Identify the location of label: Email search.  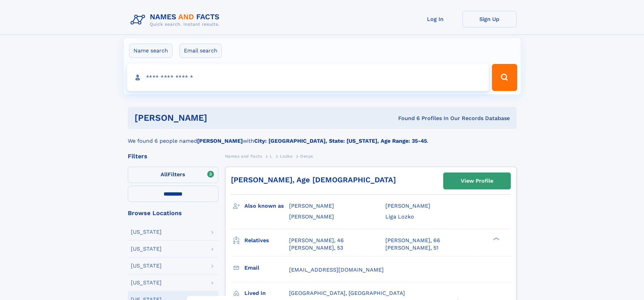
(200, 51).